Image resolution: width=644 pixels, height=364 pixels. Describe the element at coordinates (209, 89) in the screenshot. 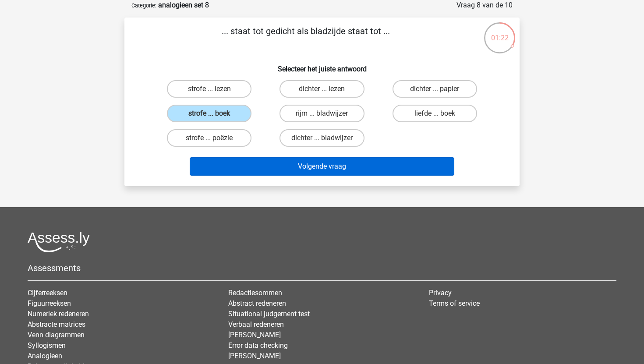

I see `label: strofe ... lezen` at that location.